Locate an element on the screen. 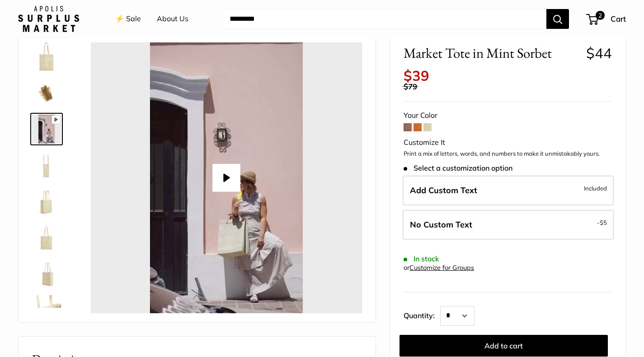 The height and width of the screenshot is (357, 644). input: Search... is located at coordinates (384, 19).